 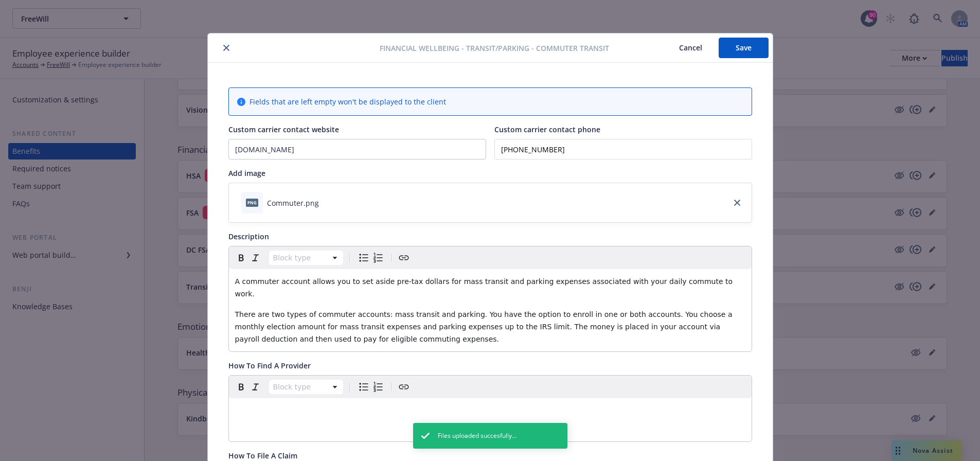 I want to click on input: Add custom carrier contact website, so click(x=357, y=149).